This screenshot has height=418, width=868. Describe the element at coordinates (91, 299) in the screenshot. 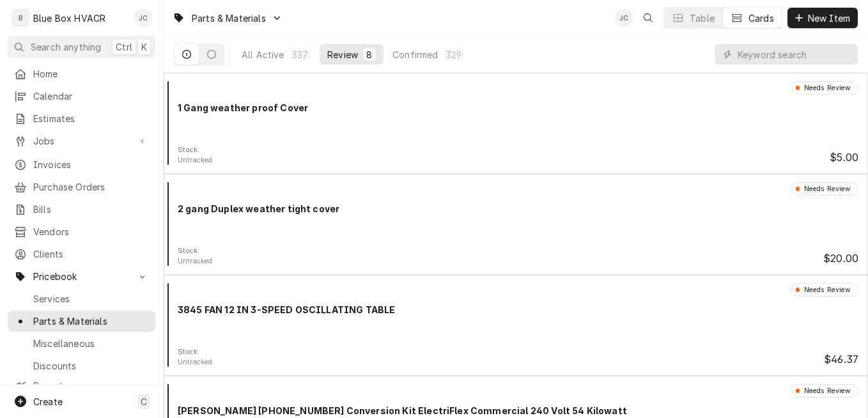

I see `span: Services` at that location.